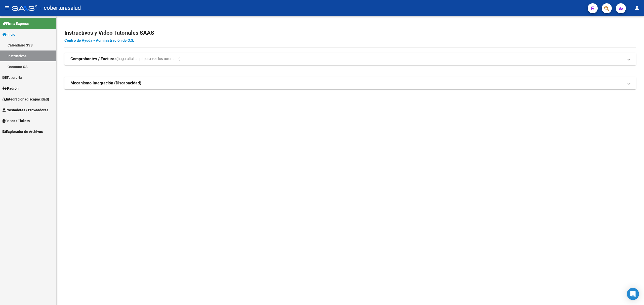 The width and height of the screenshot is (644, 305). Describe the element at coordinates (9, 34) in the screenshot. I see `span: Inicio` at that location.